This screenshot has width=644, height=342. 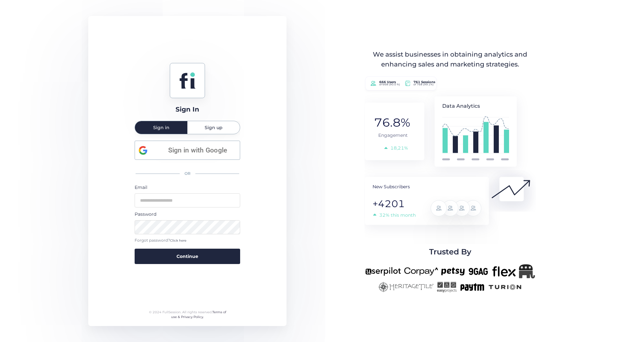 I want to click on img: turion-new.png, so click(x=505, y=287).